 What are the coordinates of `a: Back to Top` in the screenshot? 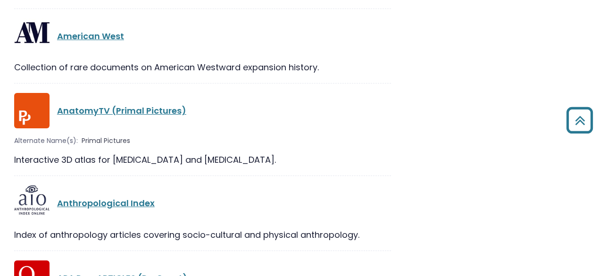 It's located at (579, 120).